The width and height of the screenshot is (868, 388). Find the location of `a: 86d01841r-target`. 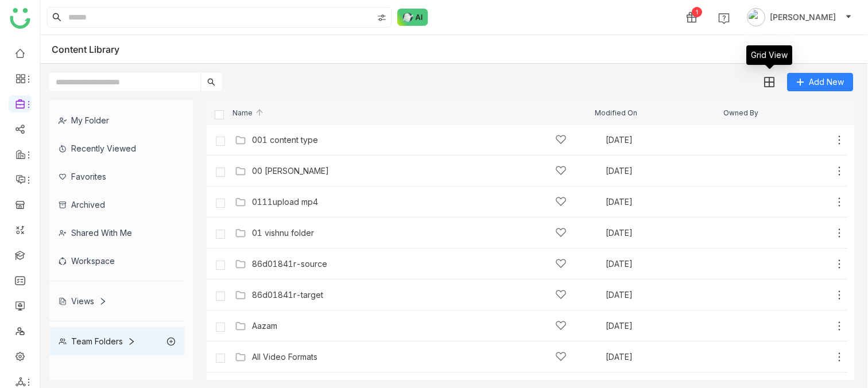

a: 86d01841r-target is located at coordinates (288, 295).